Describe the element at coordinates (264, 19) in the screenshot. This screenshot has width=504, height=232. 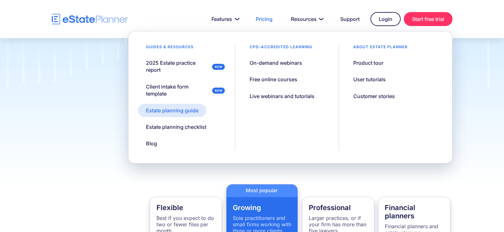
I see `a: Pricing` at that location.